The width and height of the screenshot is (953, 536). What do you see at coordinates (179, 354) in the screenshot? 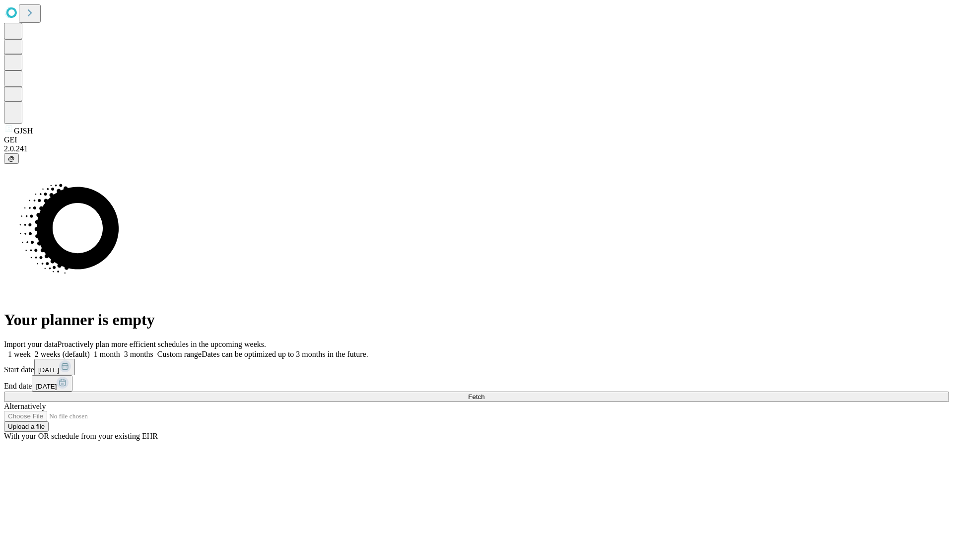
I see `span: Custom range` at bounding box center [179, 354].